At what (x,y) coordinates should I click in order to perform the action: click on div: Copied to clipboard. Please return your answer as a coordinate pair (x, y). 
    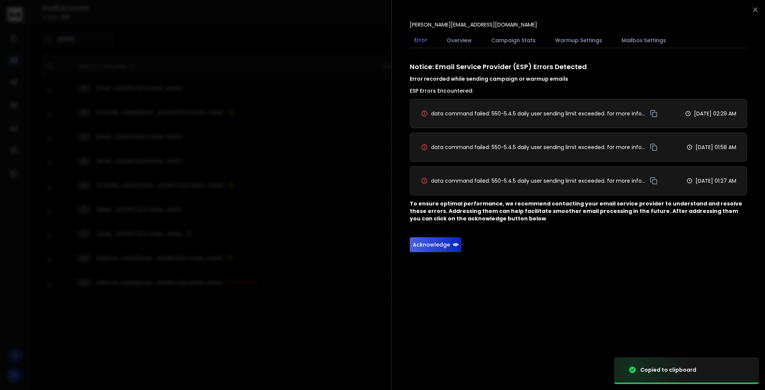
    Looking at the image, I should click on (668, 370).